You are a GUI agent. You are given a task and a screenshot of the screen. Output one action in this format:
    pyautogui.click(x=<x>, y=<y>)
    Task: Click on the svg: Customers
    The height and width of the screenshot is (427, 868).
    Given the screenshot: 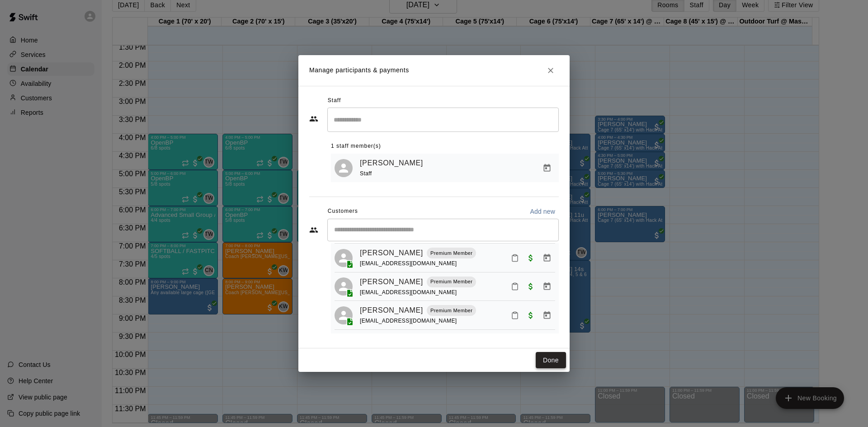 What is the action you would take?
    pyautogui.click(x=313, y=230)
    